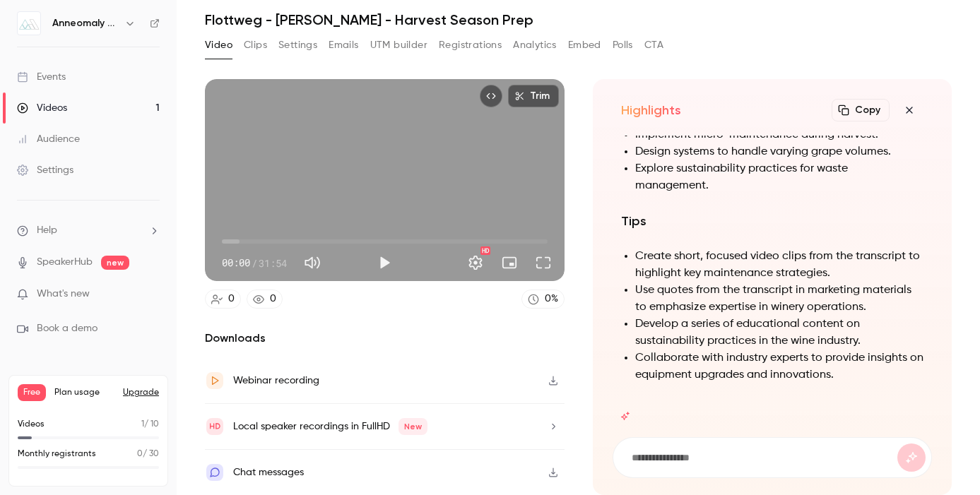 The height and width of the screenshot is (495, 980). What do you see at coordinates (31, 424) in the screenshot?
I see `p: Videos` at bounding box center [31, 424].